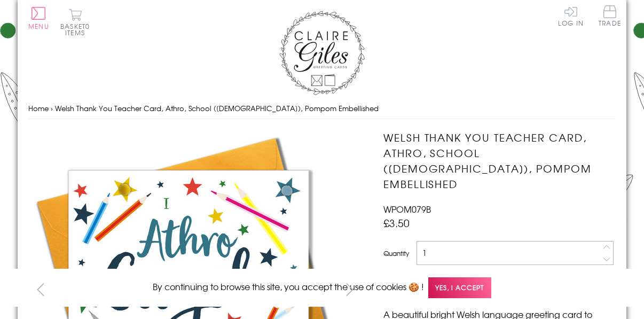 The image size is (644, 319). I want to click on button: Basket0 items, so click(75, 22).